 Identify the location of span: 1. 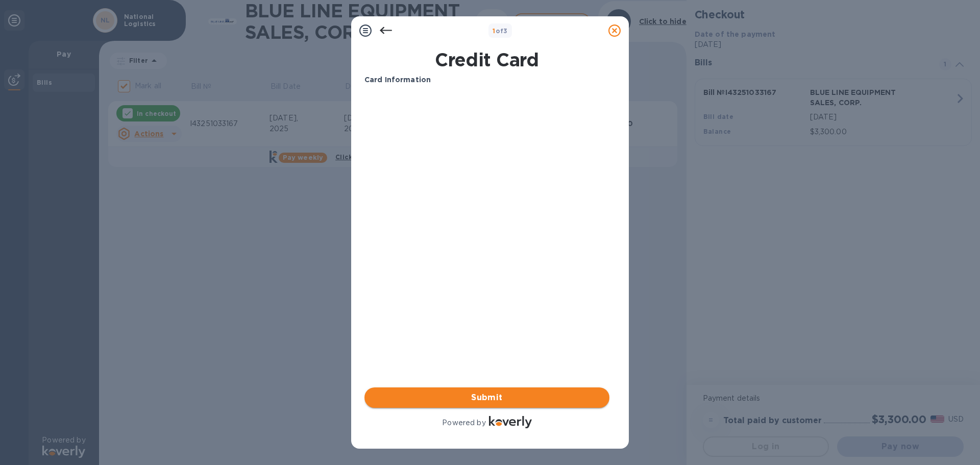
(493, 30).